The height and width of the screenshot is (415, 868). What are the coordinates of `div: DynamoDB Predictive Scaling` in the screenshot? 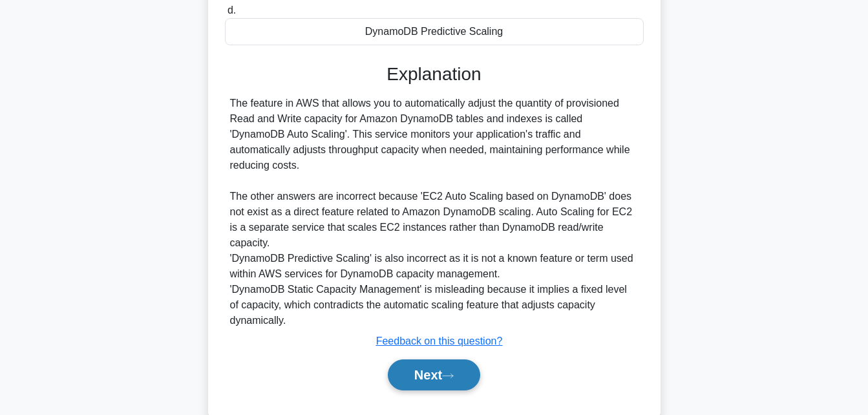 It's located at (434, 32).